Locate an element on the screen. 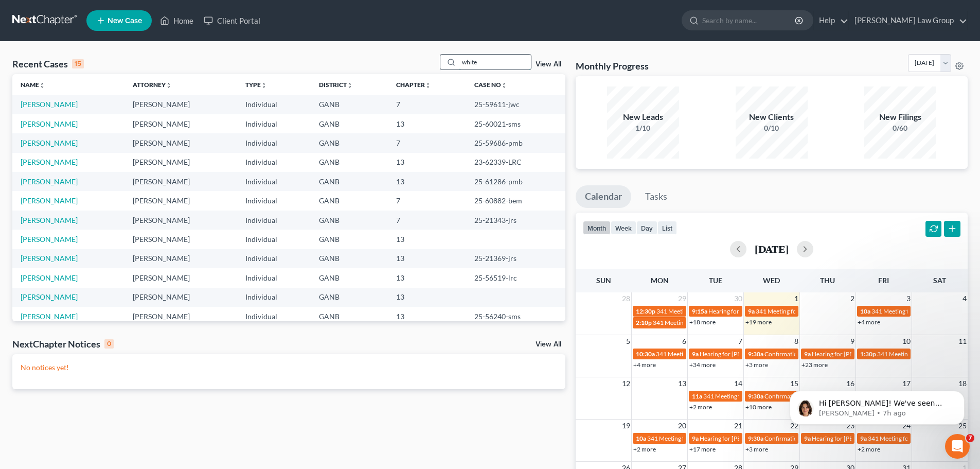  div: You’ll get replies here and in your email: ✉️ is located at coordinates (88, 149).